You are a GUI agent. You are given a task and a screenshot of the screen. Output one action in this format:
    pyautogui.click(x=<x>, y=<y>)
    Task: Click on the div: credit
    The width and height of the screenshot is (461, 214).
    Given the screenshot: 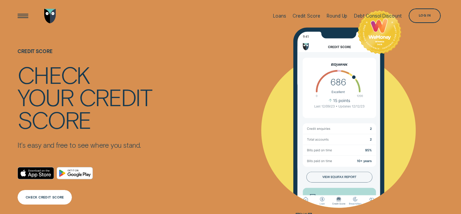 What is the action you would take?
    pyautogui.click(x=116, y=97)
    